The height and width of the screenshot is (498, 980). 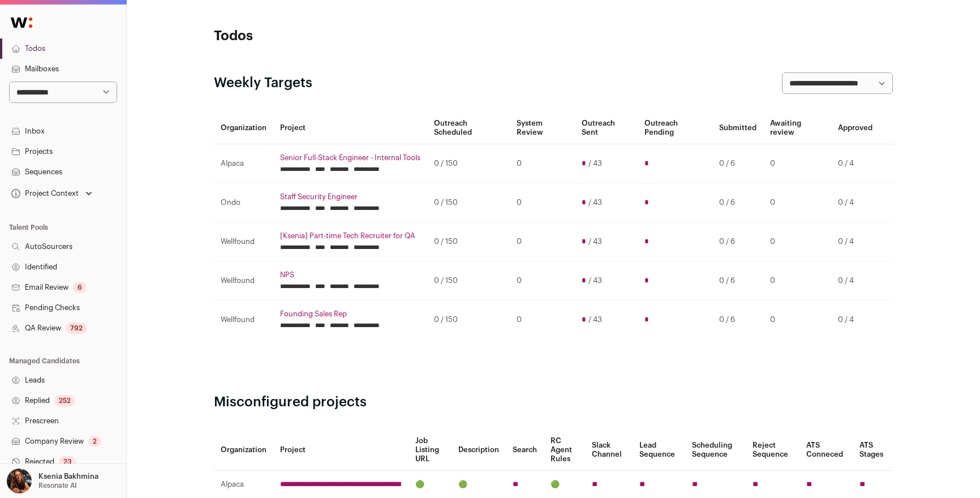 I want to click on th: Reject Sequence, so click(x=772, y=450).